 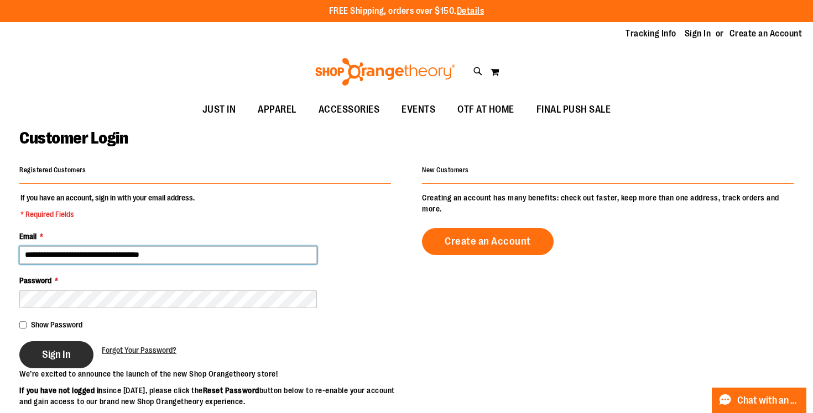 I want to click on span: JUST IN, so click(x=219, y=109).